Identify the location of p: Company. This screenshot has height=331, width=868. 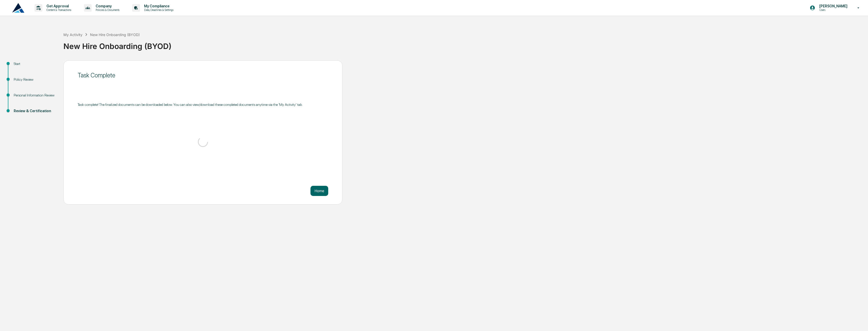
(107, 6).